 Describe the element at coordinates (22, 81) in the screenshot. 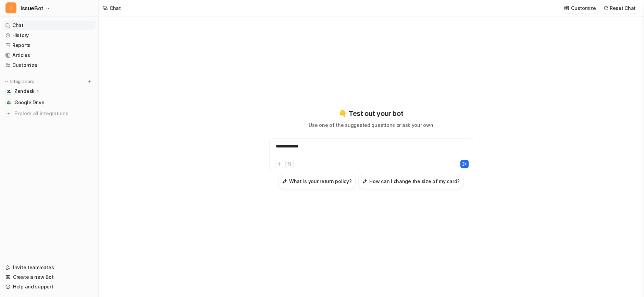

I see `p: Integrations` at that location.